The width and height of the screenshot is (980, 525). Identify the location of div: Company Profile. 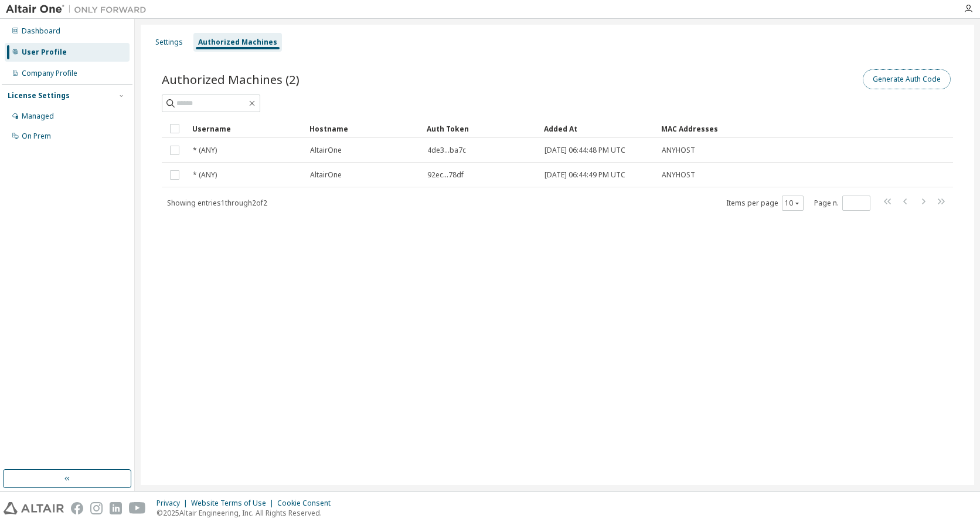
(50, 73).